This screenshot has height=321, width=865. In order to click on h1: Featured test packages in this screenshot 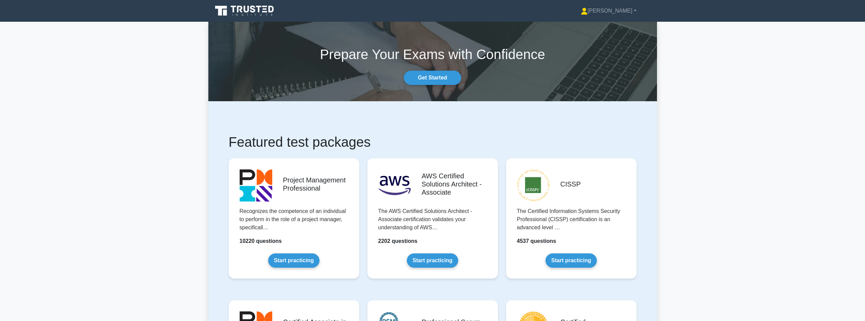, I will do `click(433, 142)`.